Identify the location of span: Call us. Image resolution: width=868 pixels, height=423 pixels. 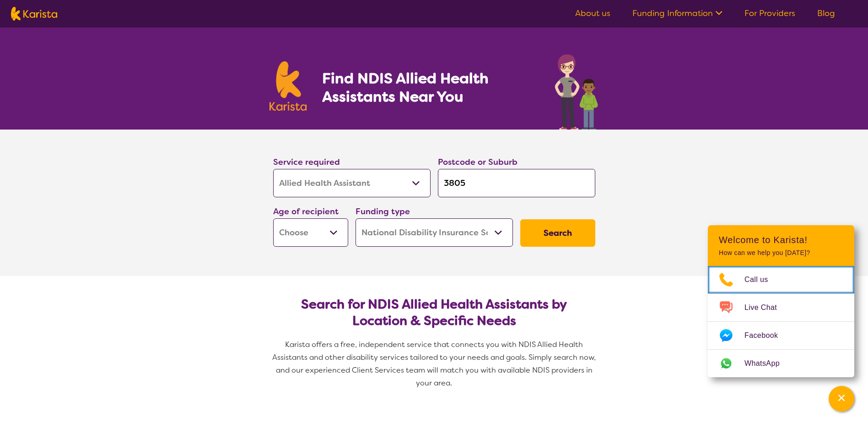
(762, 280).